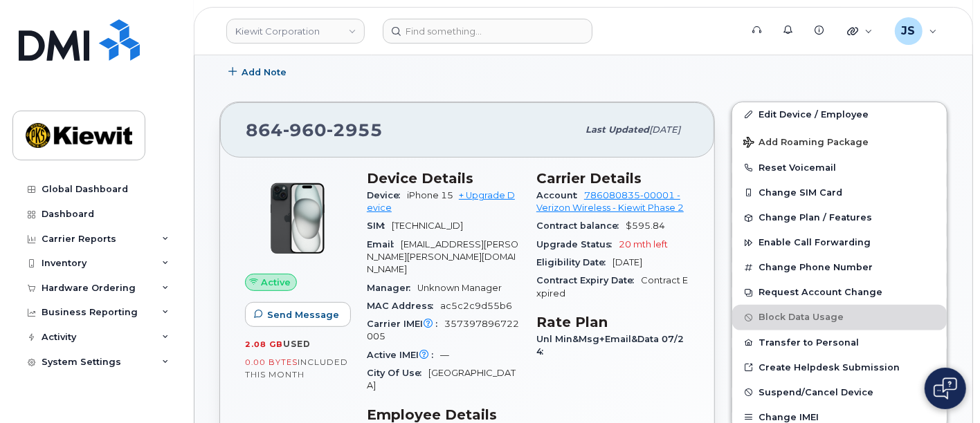  I want to click on h3: Employee Details, so click(443, 415).